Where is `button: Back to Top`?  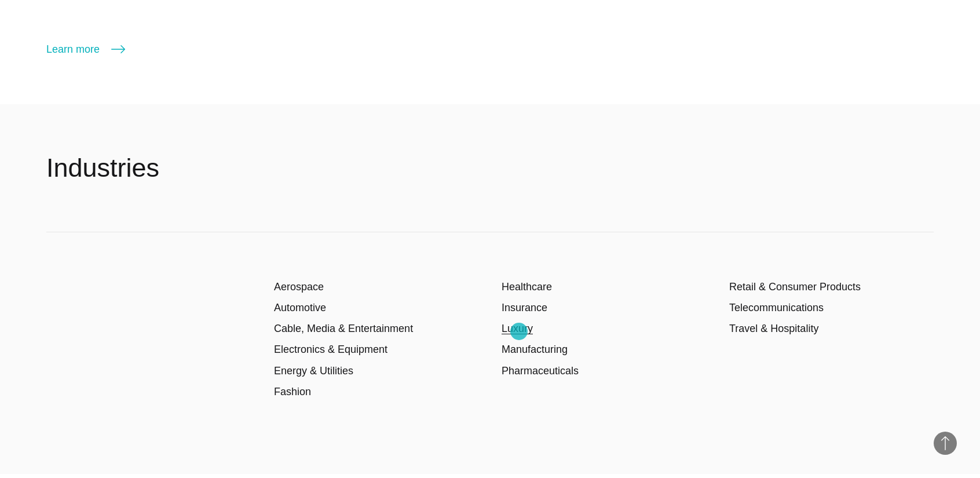
button: Back to Top is located at coordinates (946, 443).